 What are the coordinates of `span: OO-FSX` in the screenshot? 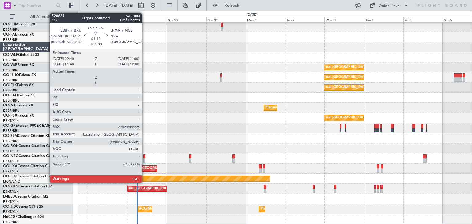 It's located at (10, 116).